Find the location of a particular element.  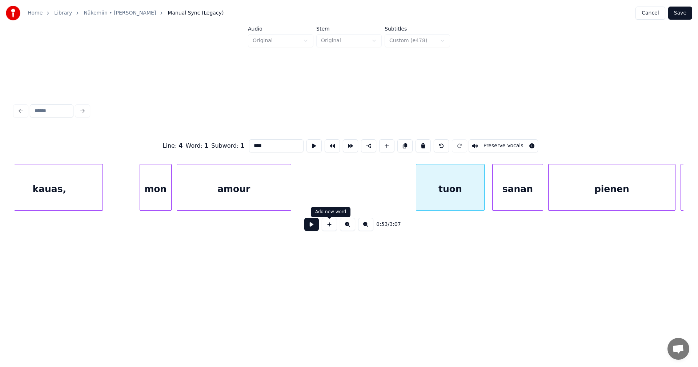

label: Stem is located at coordinates (349, 29).